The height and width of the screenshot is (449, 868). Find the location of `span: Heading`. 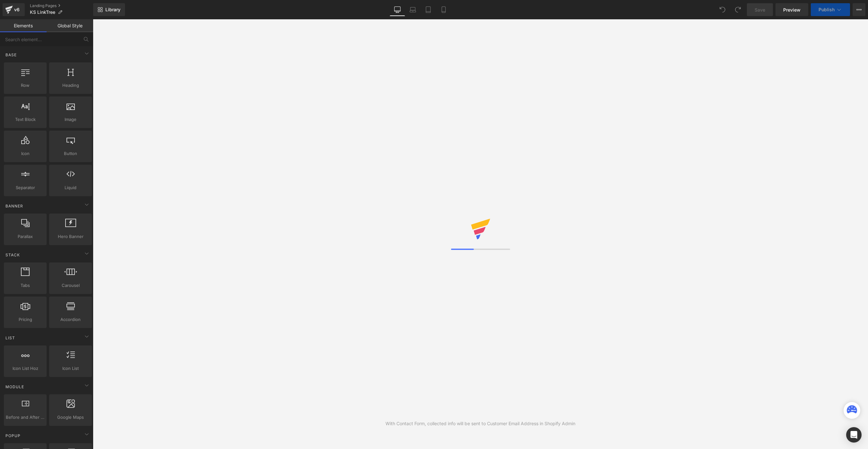

span: Heading is located at coordinates (71, 85).